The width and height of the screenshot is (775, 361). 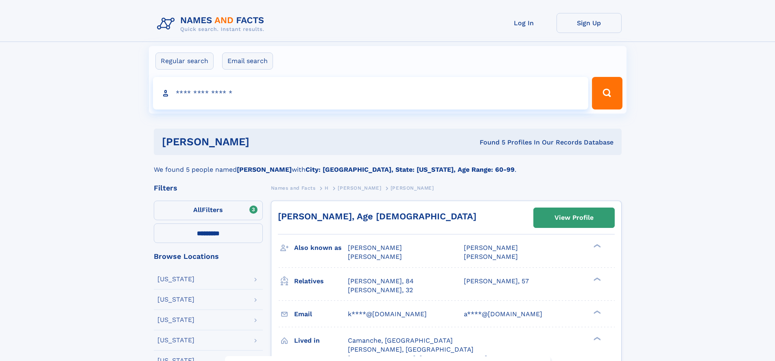 I want to click on img: Logo Names and Facts, so click(x=212, y=24).